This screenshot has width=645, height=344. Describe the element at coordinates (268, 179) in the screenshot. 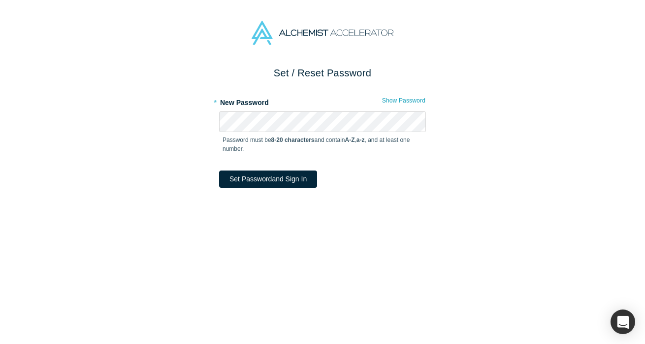

I see `button: Set Passwordand Sign In` at that location.